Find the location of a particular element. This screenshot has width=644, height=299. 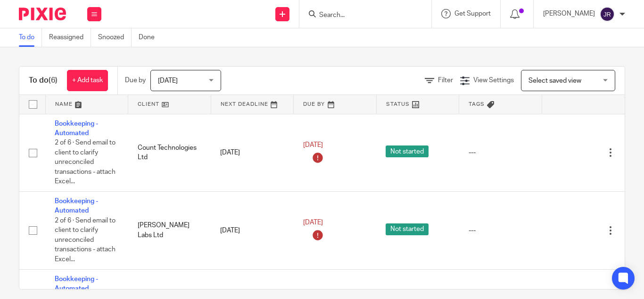

h1: To do is located at coordinates (43, 80).